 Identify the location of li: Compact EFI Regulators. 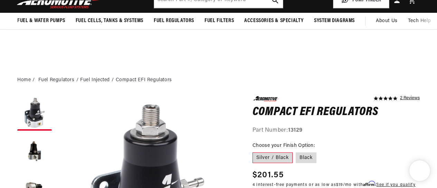
(144, 80).